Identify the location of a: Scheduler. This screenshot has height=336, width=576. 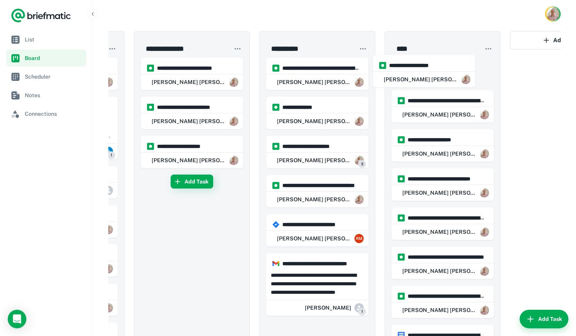
(46, 77).